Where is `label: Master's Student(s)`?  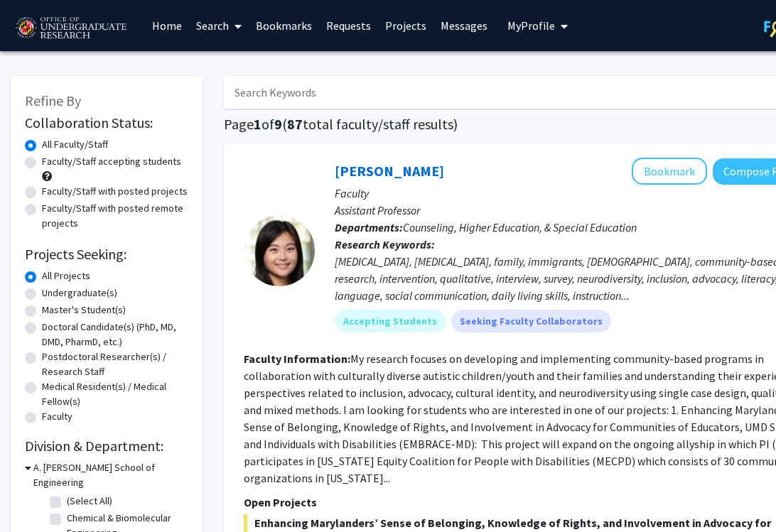
label: Master's Student(s) is located at coordinates (84, 310).